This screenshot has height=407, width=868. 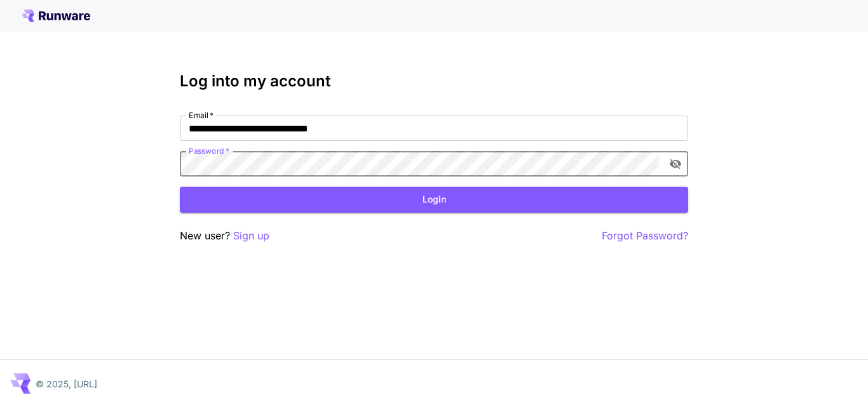 What do you see at coordinates (434, 200) in the screenshot?
I see `button: Login` at bounding box center [434, 200].